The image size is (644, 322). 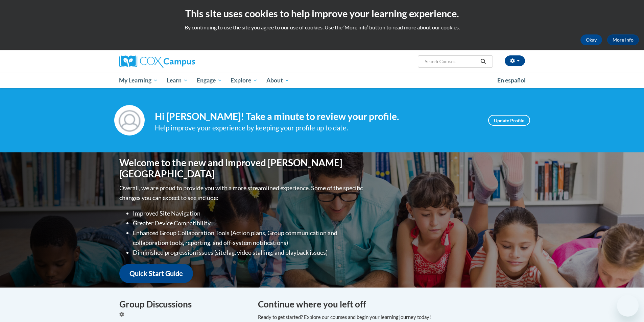 I want to click on a: Quick Start Guide, so click(x=156, y=273).